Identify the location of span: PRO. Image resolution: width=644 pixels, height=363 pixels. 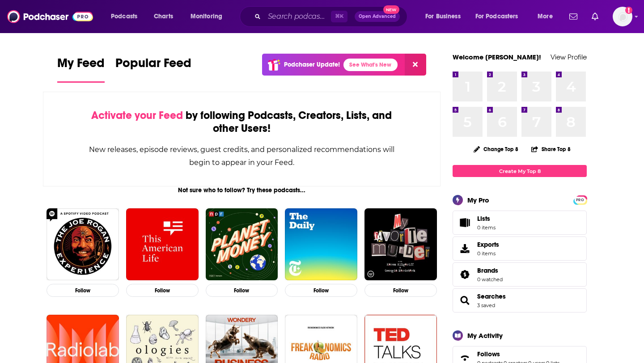
(580, 200).